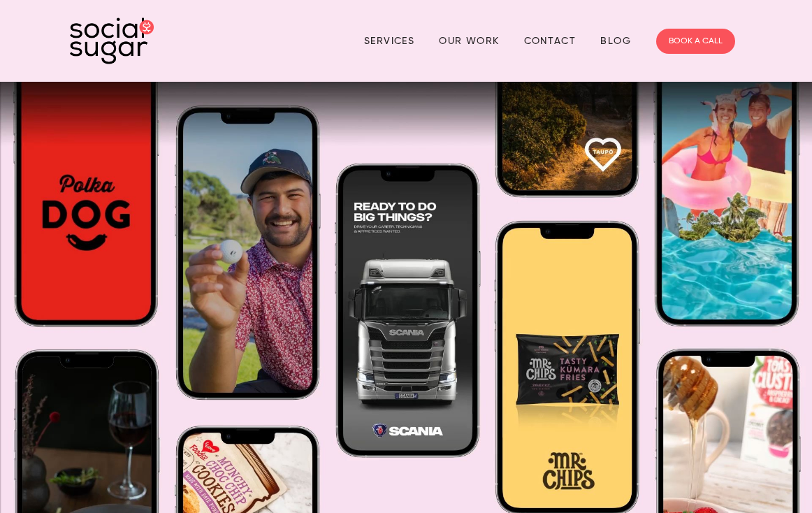 The image size is (812, 513). Describe the element at coordinates (616, 41) in the screenshot. I see `a: Blog` at that location.